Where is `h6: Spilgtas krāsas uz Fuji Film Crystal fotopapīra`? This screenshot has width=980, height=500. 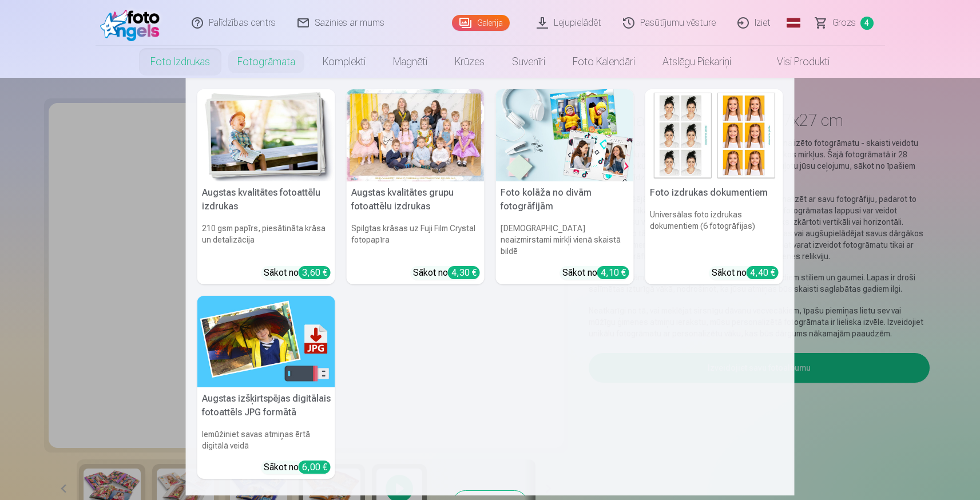 h6: Spilgtas krāsas uz Fuji Film Crystal fotopapīra is located at coordinates (415, 240).